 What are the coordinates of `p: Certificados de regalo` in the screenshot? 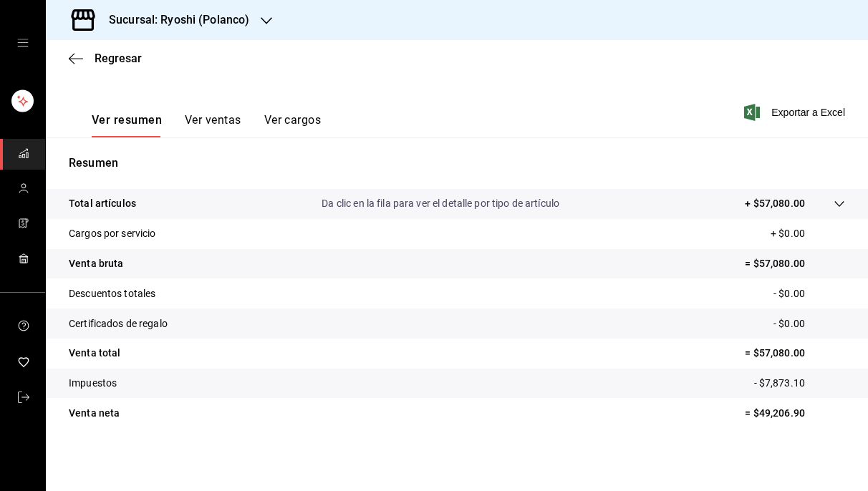 It's located at (118, 324).